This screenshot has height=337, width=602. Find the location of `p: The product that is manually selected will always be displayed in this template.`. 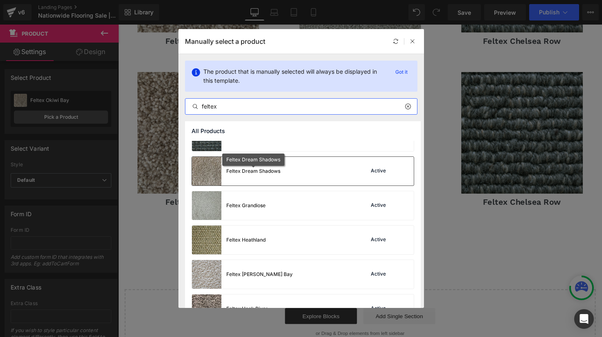

p: The product that is manually selected will always be displayed in this template. is located at coordinates (294, 76).